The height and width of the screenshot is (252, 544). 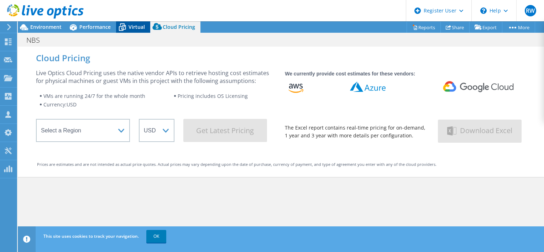 What do you see at coordinates (531, 11) in the screenshot?
I see `span: RW` at bounding box center [531, 11].